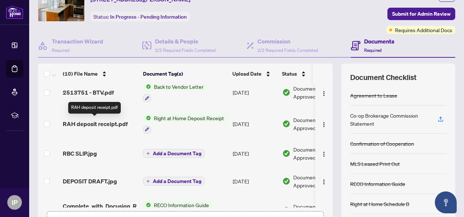 The image size is (464, 217). Describe the element at coordinates (189, 118) in the screenshot. I see `span: Right at Home Deposit Receipt` at that location.